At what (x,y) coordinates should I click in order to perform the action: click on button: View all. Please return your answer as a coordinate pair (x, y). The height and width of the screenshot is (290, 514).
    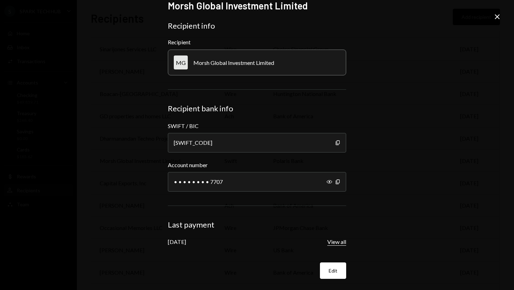
    Looking at the image, I should click on (337, 242).